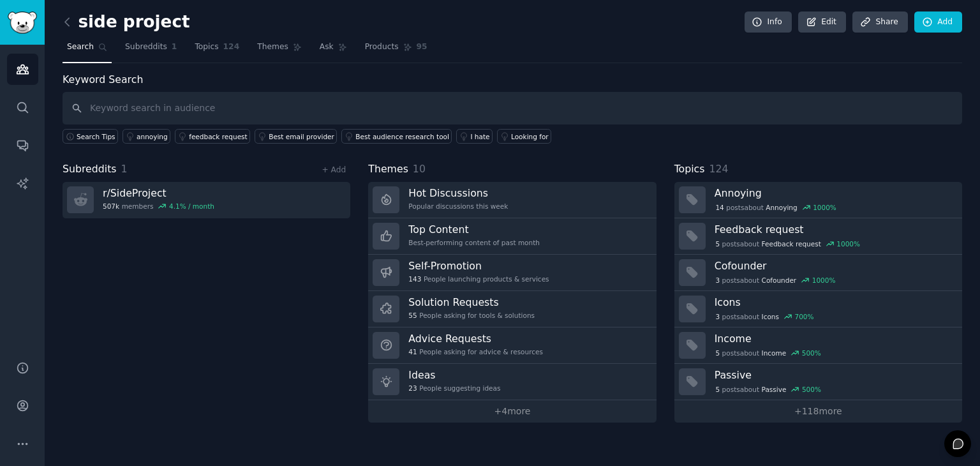  Describe the element at coordinates (396, 136) in the screenshot. I see `a: Best audience research tool` at that location.